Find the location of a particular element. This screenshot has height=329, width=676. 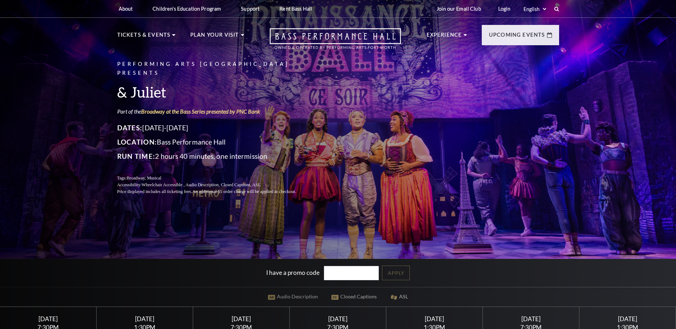

p: Experience is located at coordinates (444, 37).